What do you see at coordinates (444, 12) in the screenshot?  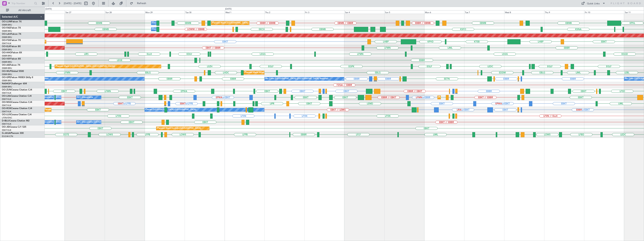 I see `div: Mon 6` at bounding box center [444, 12].